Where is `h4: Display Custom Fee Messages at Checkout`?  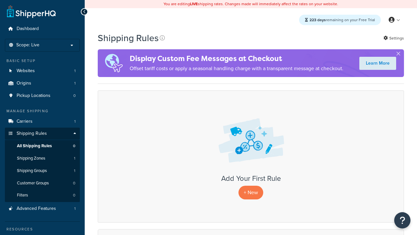 h4: Display Custom Fee Messages at Checkout is located at coordinates (236, 58).